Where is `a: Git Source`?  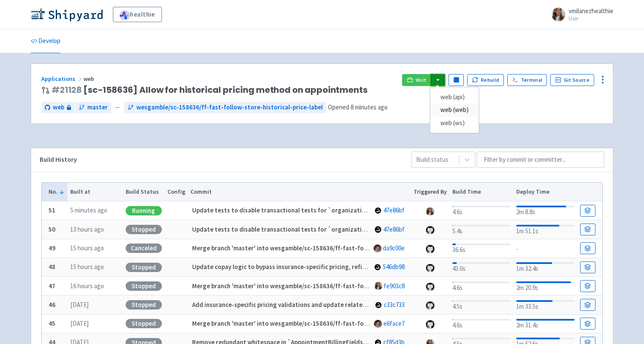
a: Git Source is located at coordinates (572, 80).